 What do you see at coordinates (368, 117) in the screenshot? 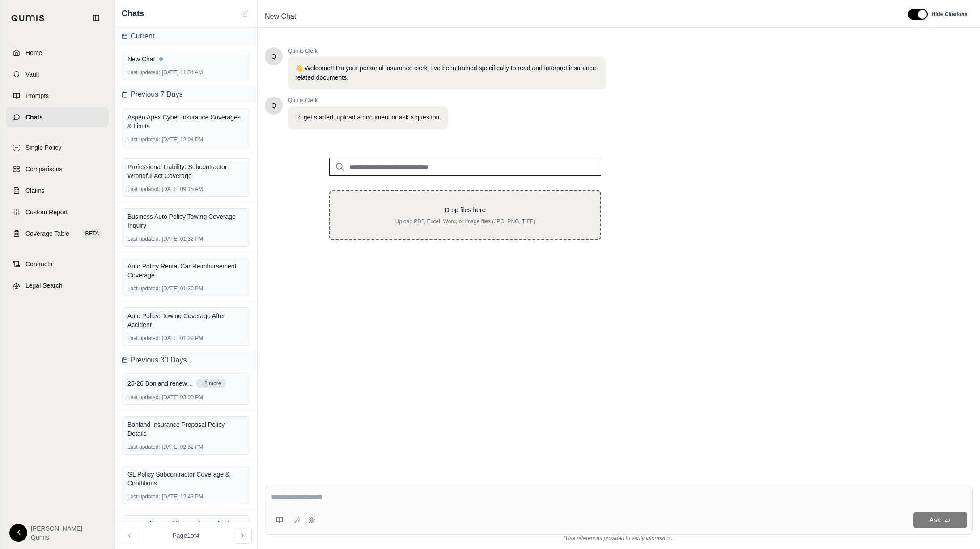
I see `p: To get started, upload a document or ask a question.` at bounding box center [368, 117].